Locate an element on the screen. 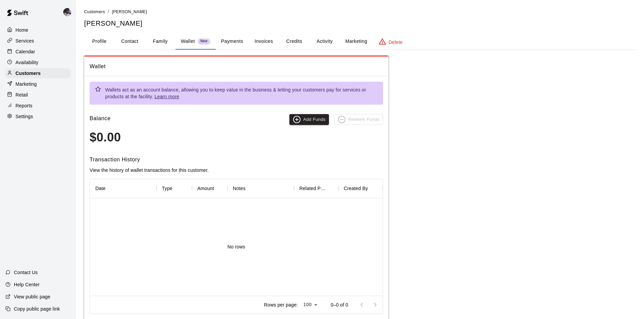 The width and height of the screenshot is (644, 319). p: Help Center is located at coordinates (27, 285).